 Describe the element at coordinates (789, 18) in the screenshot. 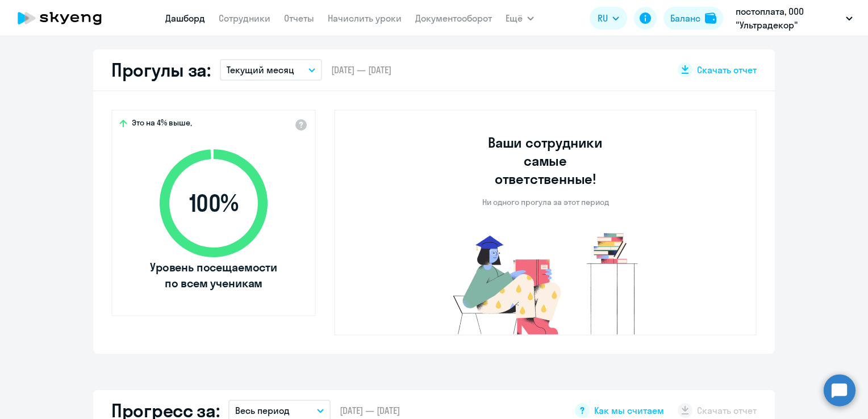

I see `p: постоплата, ООО "Ультрадекор"` at that location.